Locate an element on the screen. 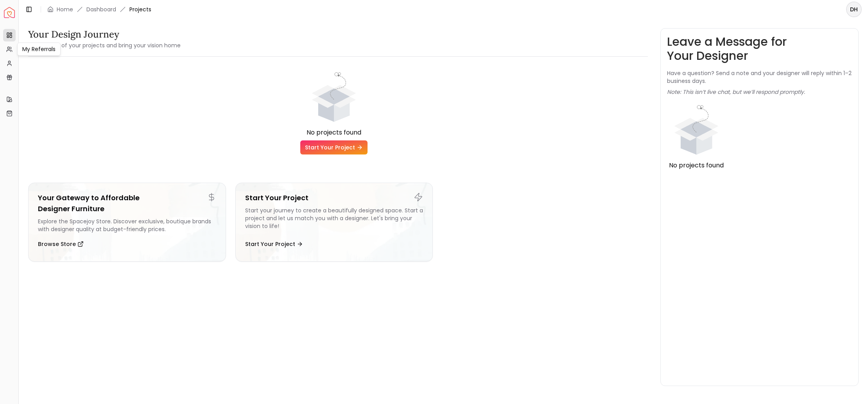  button: Browse Store is located at coordinates (60, 244).